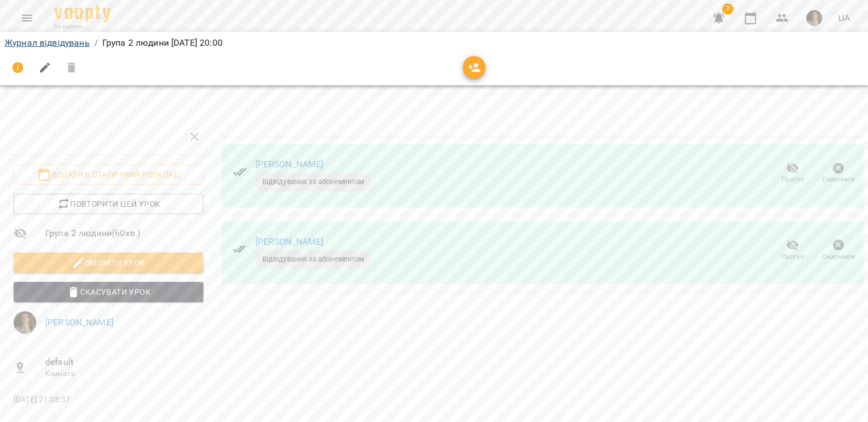 The height and width of the screenshot is (422, 868). I want to click on a: Журнал відвідувань, so click(47, 43).